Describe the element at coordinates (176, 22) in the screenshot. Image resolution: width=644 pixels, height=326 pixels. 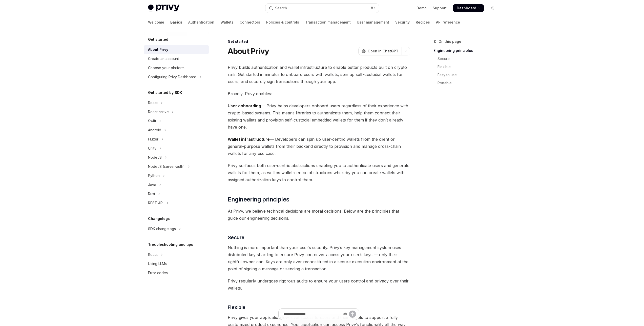
I see `a: Basics` at that location.